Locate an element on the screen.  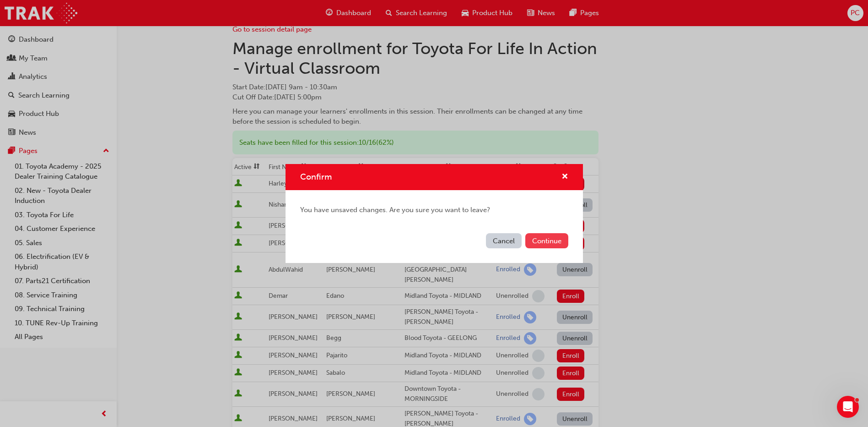
button: cross-icon is located at coordinates (564, 177).